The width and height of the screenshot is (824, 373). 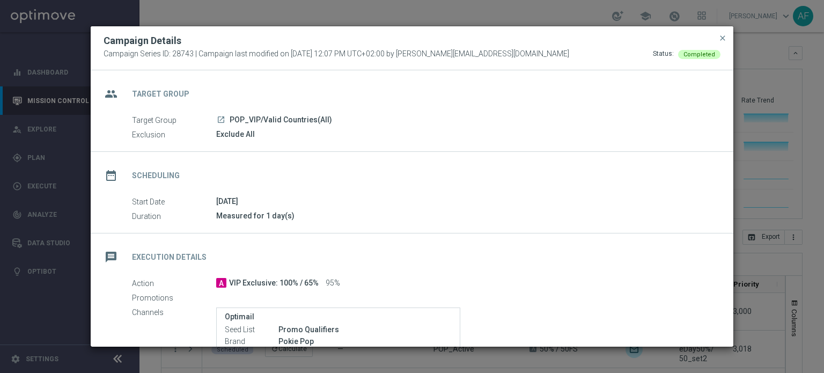 What do you see at coordinates (111, 257) in the screenshot?
I see `i: message` at bounding box center [111, 257].